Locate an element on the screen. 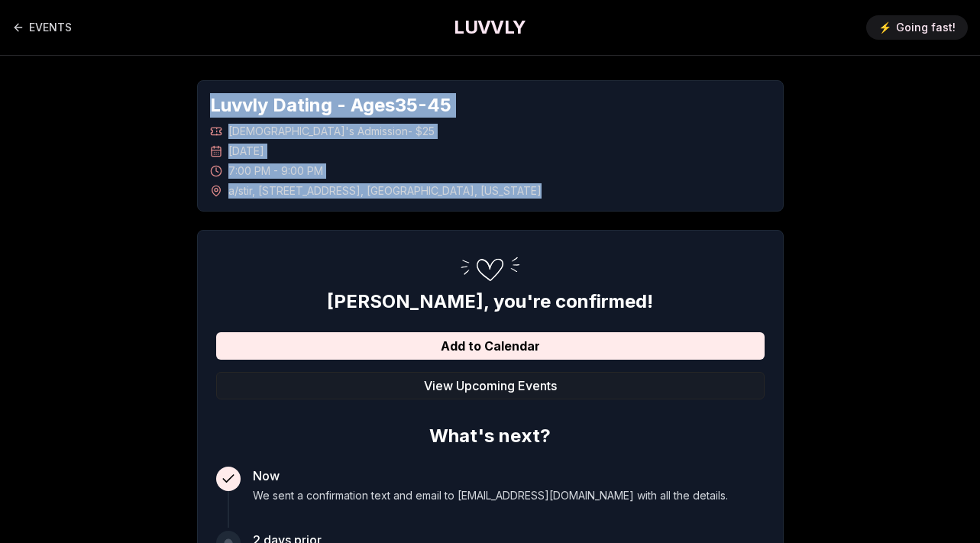 This screenshot has width=980, height=543. h1: LUVVLY is located at coordinates (490, 27).